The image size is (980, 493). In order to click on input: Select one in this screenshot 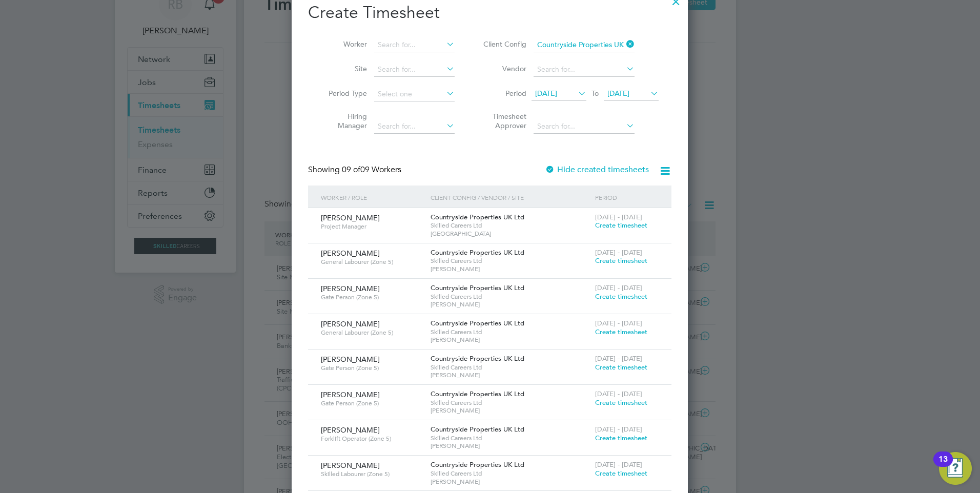, I will do `click(414, 95)`.